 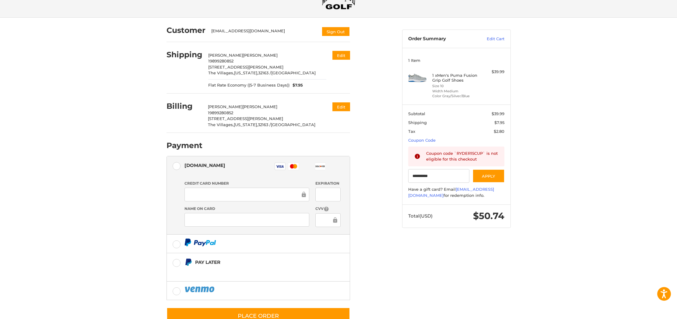 I want to click on h2: Billing, so click(x=184, y=106).